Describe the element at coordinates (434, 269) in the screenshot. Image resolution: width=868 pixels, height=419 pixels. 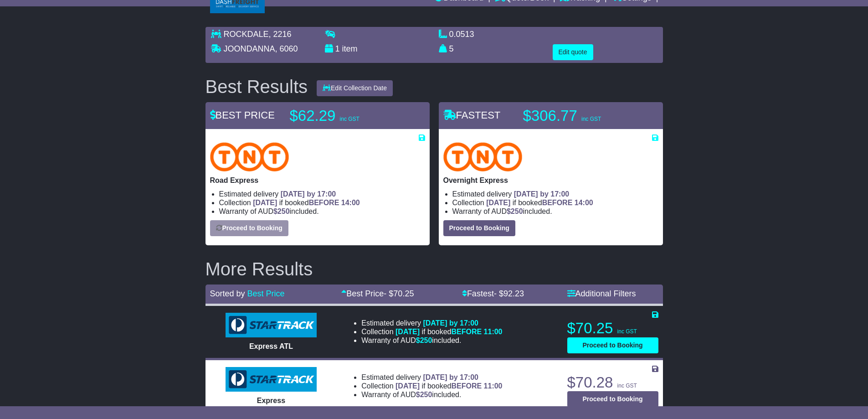
I see `h2: More Results` at that location.